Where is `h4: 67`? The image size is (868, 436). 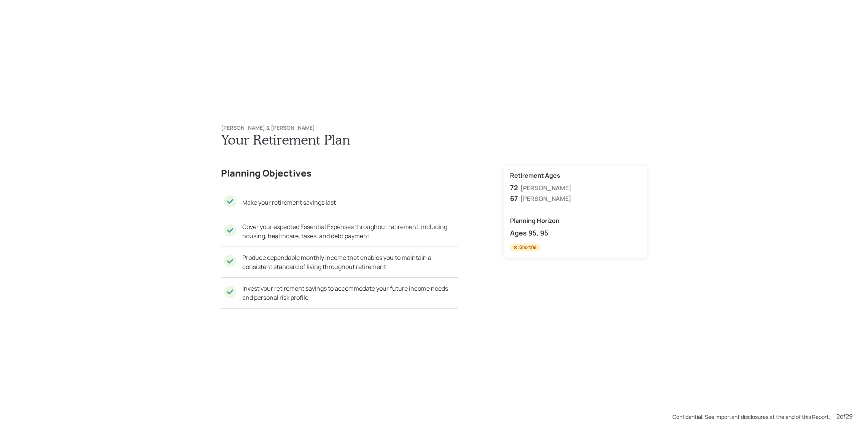
h4: 67 is located at coordinates (514, 199).